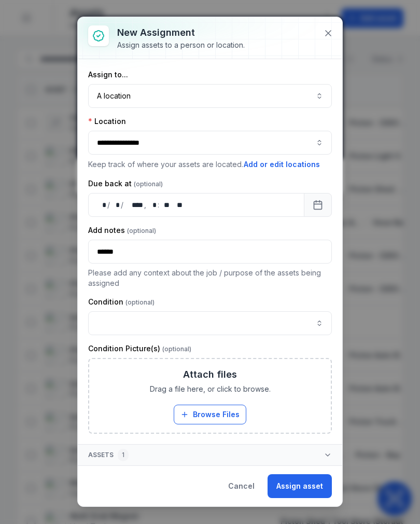 Image resolution: width=420 pixels, height=524 pixels. What do you see at coordinates (102, 205) in the screenshot?
I see `div: day,` at bounding box center [102, 205].